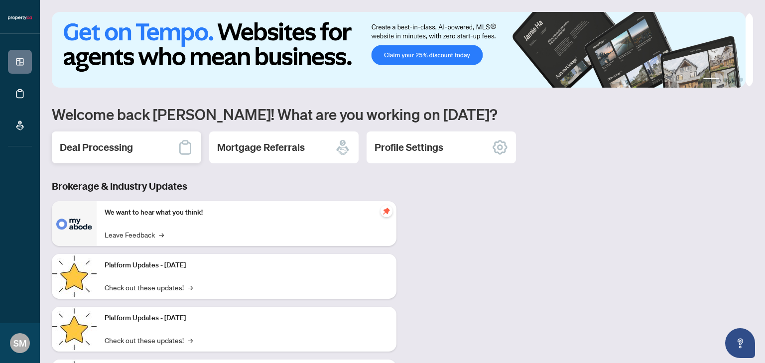 This screenshot has height=363, width=765. Describe the element at coordinates (386, 211) in the screenshot. I see `span: pushpin` at that location.